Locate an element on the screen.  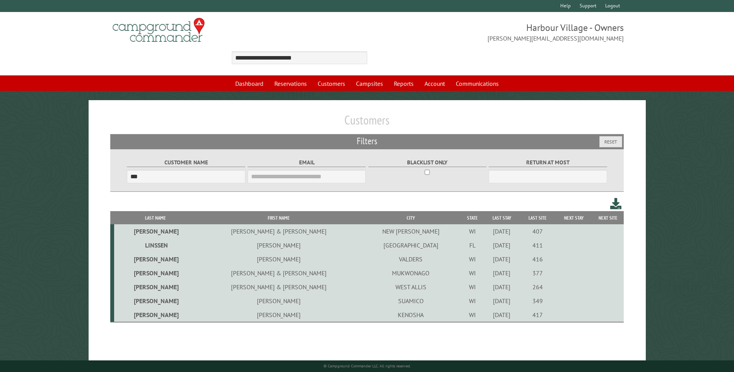
th: Last Site is located at coordinates (538, 218).